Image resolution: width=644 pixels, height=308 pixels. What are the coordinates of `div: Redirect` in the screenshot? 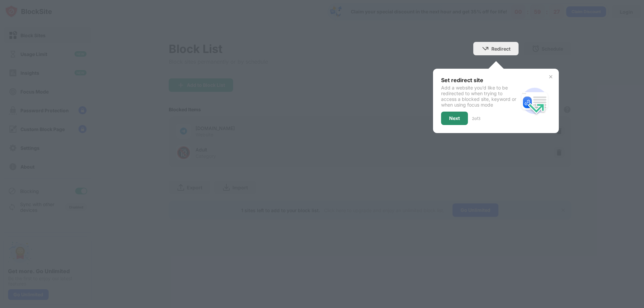 It's located at (501, 48).